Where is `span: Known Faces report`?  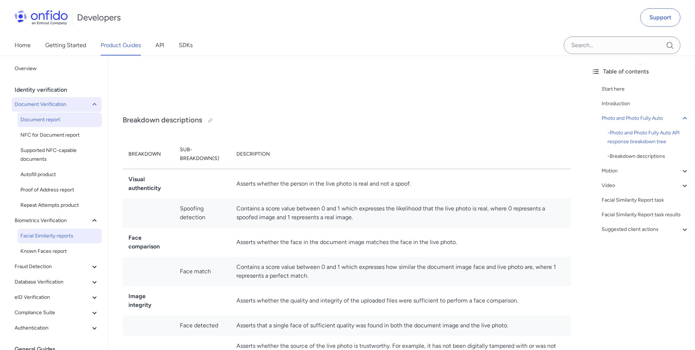
span: Known Faces report is located at coordinates (59, 251).